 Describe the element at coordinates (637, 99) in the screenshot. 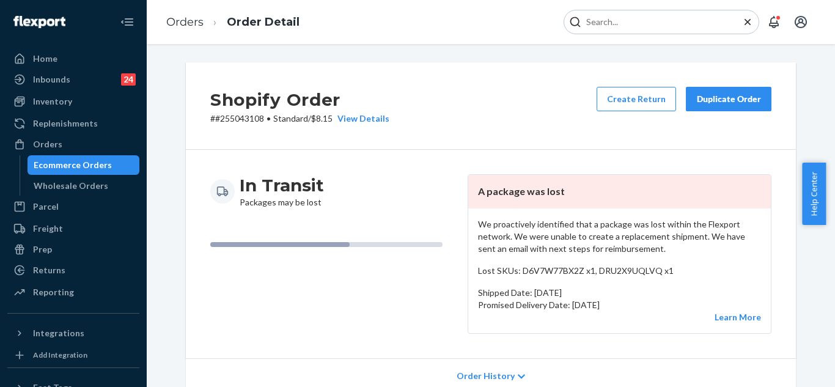

I see `button: Create Return` at that location.